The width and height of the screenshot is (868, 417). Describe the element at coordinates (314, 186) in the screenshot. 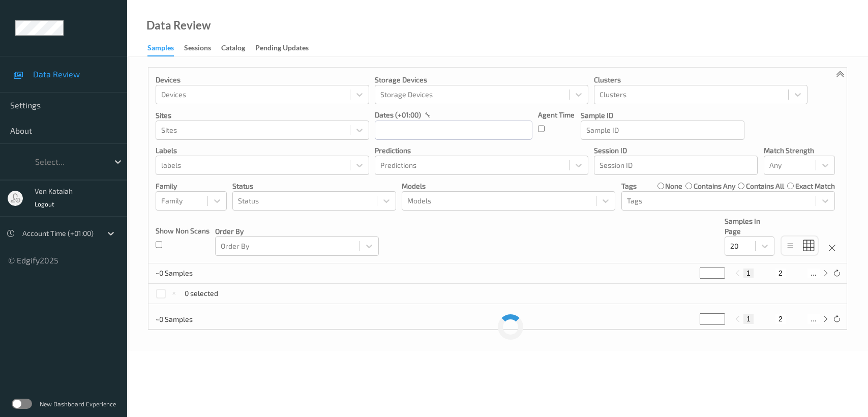

I see `p: Status` at that location.